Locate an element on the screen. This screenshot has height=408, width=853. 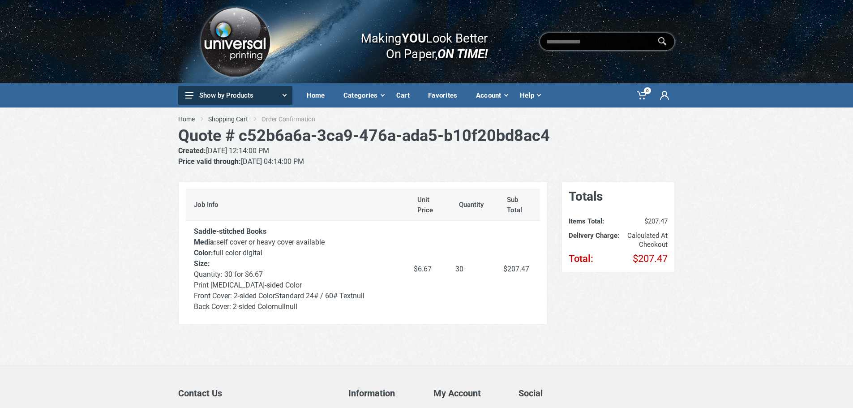
th: Job Info: activate to sort column descending is located at coordinates (298, 205).